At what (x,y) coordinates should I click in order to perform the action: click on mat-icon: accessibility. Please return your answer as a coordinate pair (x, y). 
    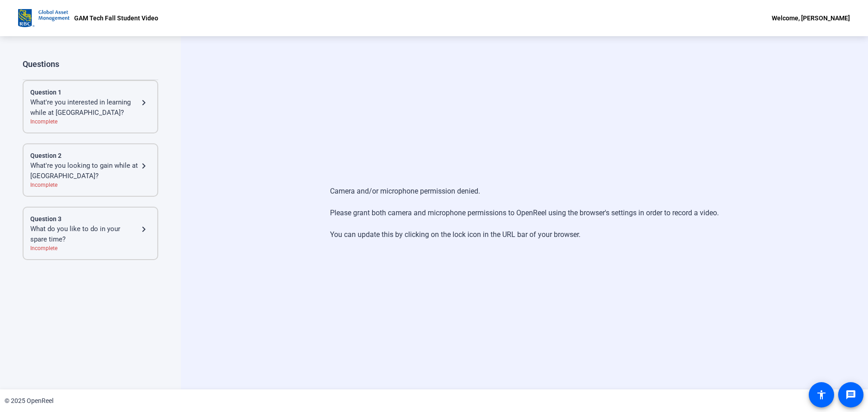
    Looking at the image, I should click on (821, 395).